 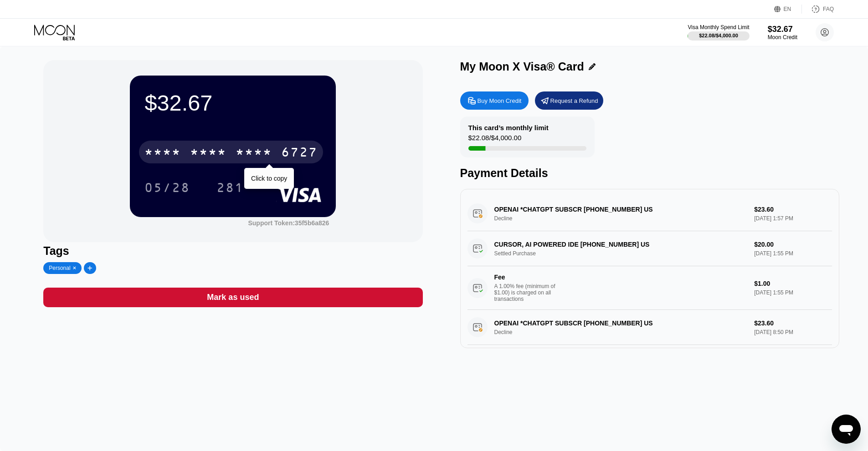 I want to click on div: Visa Monthly Spend Limit$22.08/$4,000.00, so click(x=718, y=32).